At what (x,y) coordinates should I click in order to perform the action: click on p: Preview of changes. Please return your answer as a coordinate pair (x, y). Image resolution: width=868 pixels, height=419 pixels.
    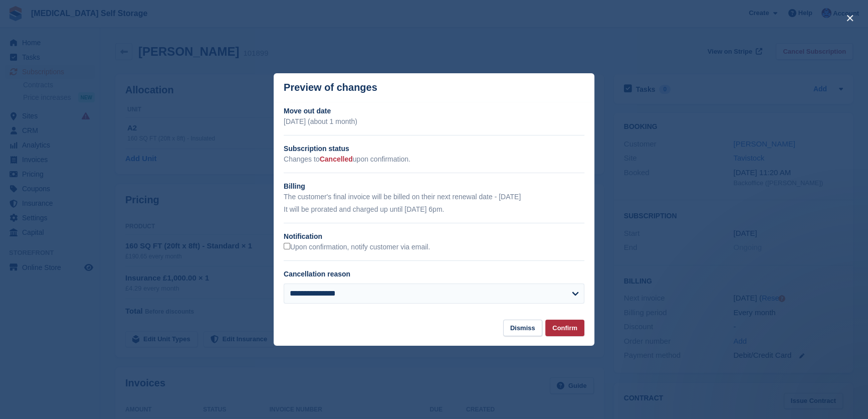
    Looking at the image, I should click on (330, 87).